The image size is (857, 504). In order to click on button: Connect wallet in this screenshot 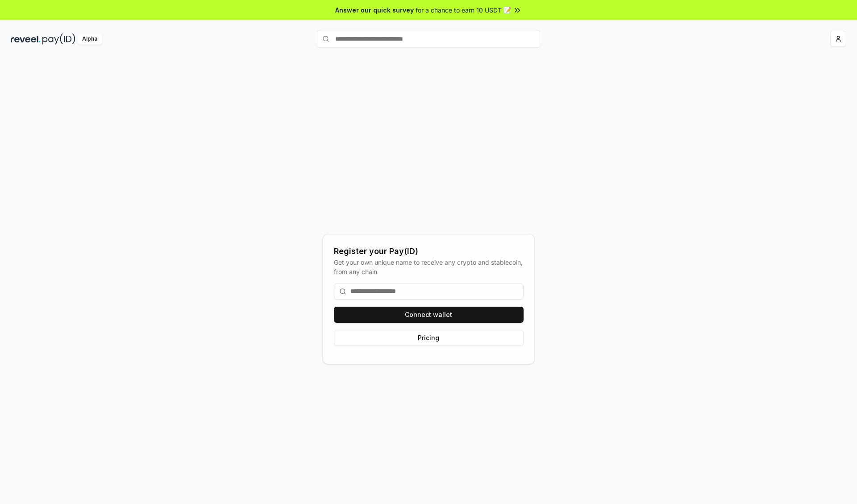, I will do `click(428, 314)`.